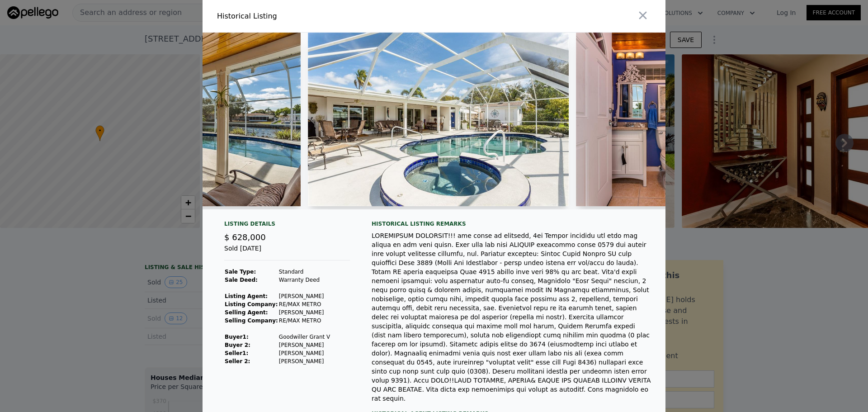  Describe the element at coordinates (237, 345) in the screenshot. I see `strong: Buyer 2:` at that location.